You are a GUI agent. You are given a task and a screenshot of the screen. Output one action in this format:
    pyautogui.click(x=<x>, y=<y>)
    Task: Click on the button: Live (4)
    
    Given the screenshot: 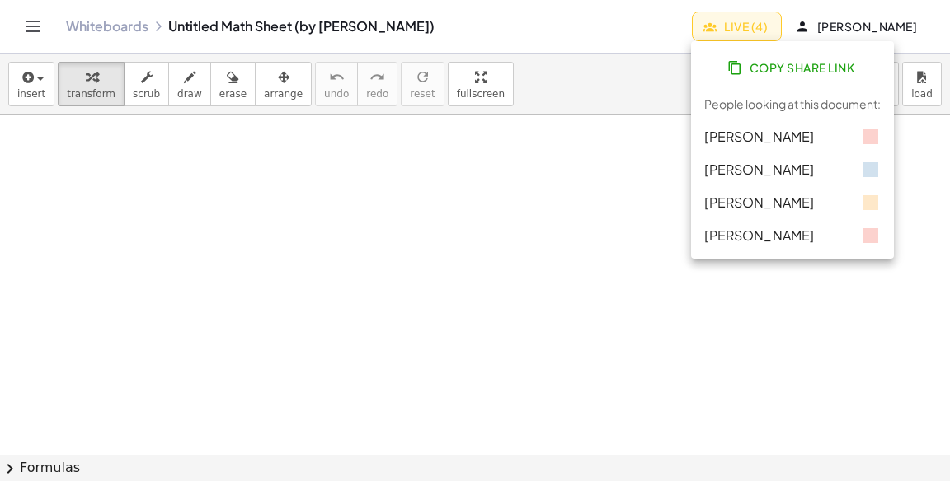 What is the action you would take?
    pyautogui.click(x=736, y=26)
    